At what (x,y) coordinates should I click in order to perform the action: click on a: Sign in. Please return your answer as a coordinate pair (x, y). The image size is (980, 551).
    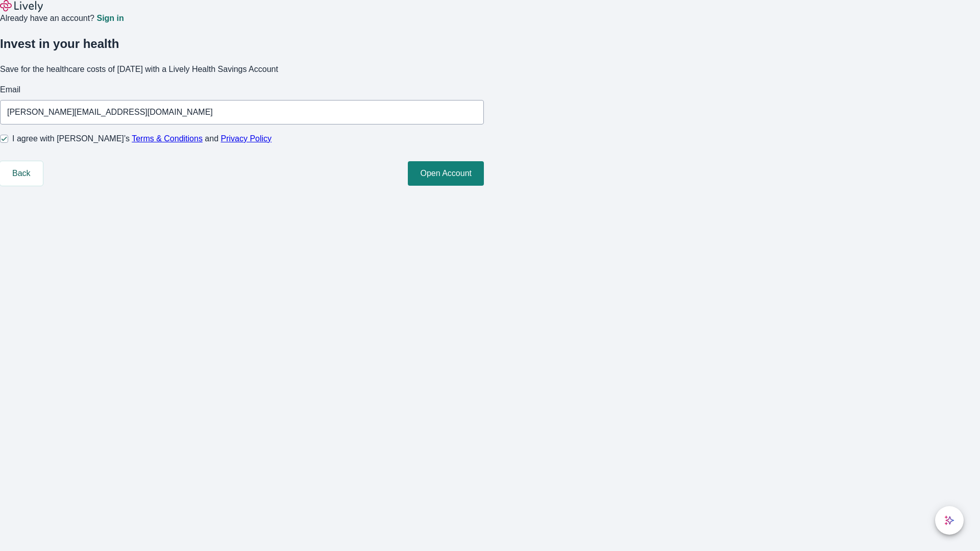
    Looking at the image, I should click on (110, 19).